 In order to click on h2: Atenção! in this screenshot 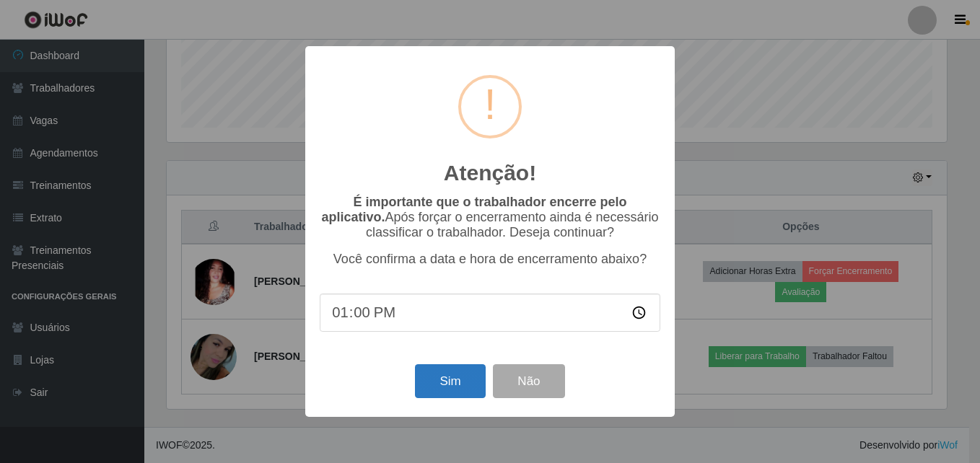, I will do `click(490, 173)`.